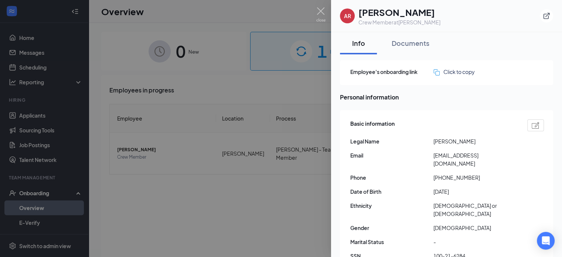  What do you see at coordinates (546, 16) in the screenshot?
I see `svg: ExternalLink` at bounding box center [546, 16].